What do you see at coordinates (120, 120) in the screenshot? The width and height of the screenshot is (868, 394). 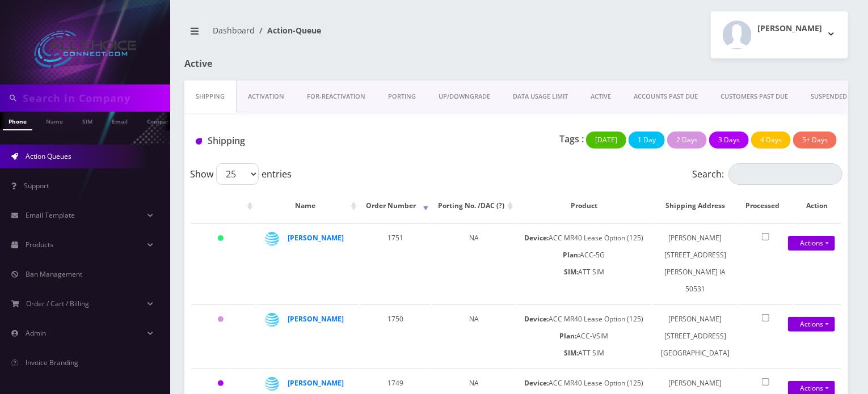 I see `a: Email` at bounding box center [120, 120].